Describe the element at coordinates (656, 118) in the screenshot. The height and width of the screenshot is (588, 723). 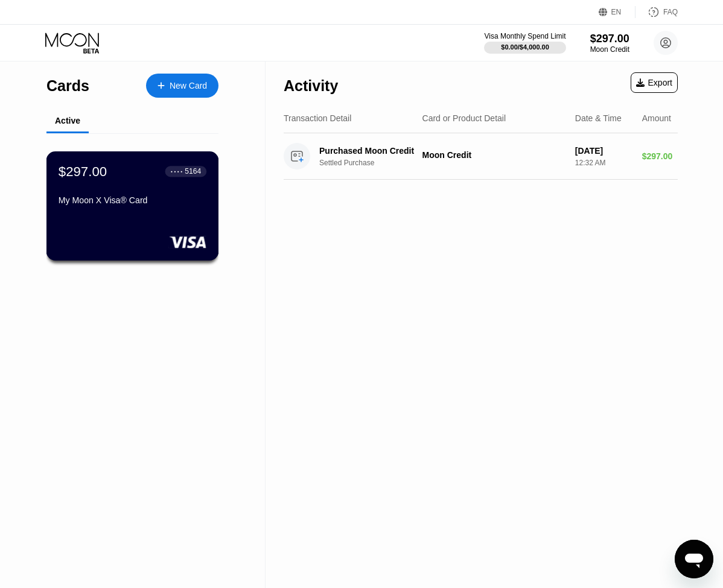
I see `div: Amount` at that location.